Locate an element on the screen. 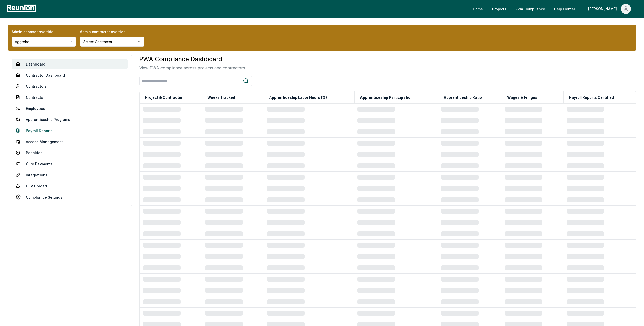 The width and height of the screenshot is (644, 326). h3: PWA Compliance Dashboard is located at coordinates (193, 59).